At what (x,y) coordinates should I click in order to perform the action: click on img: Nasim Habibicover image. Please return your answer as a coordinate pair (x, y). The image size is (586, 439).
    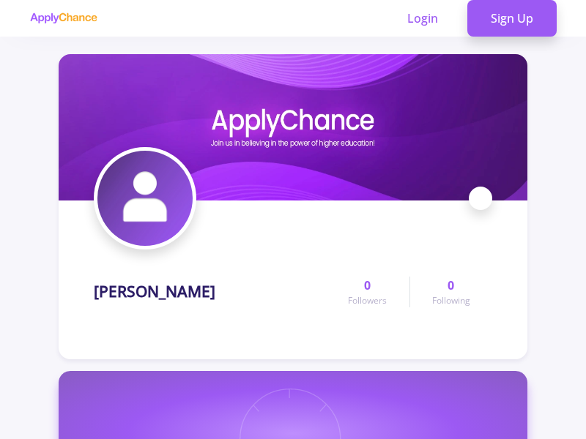
    Looking at the image, I should click on (293, 127).